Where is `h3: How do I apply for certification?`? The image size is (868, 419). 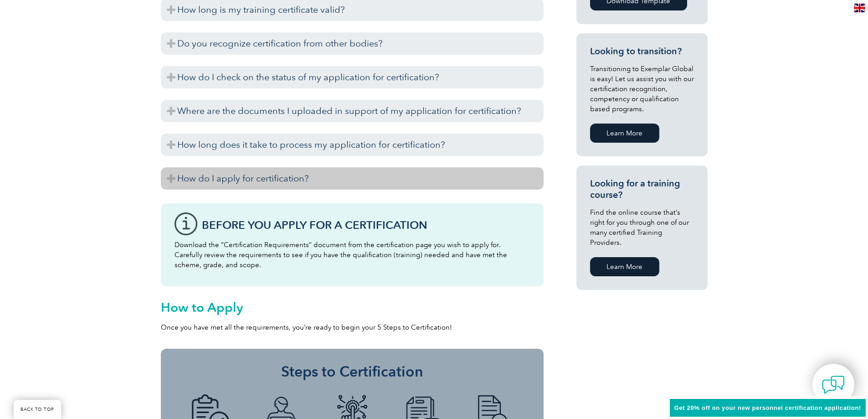 h3: How do I apply for certification? is located at coordinates (352, 178).